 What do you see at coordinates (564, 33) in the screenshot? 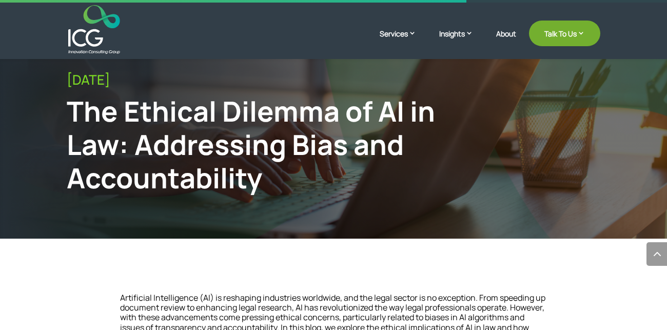
I see `a: Talk To Us` at bounding box center [564, 33].